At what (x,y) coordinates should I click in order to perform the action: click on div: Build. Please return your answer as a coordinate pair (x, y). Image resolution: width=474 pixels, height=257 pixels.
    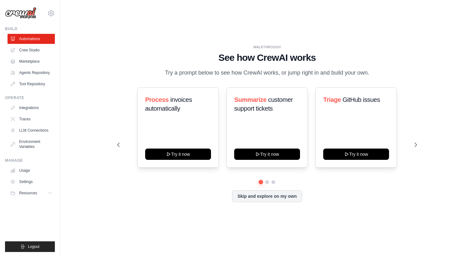
    Looking at the image, I should click on (30, 29).